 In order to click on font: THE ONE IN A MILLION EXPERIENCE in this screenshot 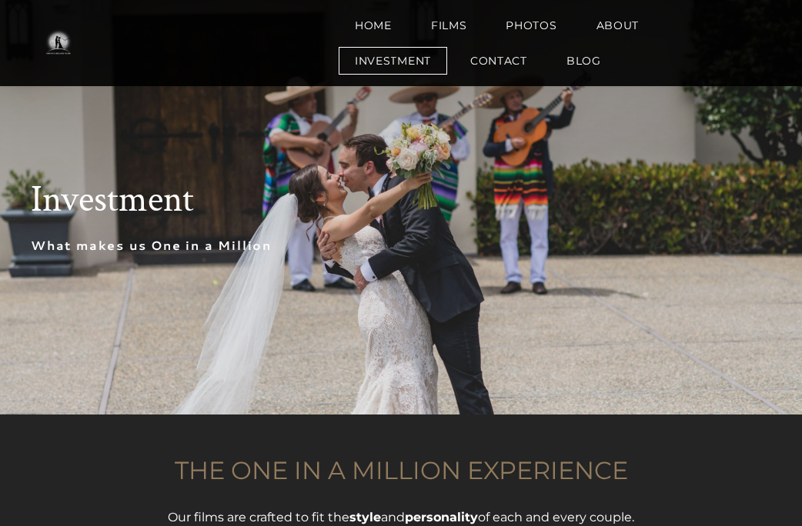, I will do `click(401, 470)`.